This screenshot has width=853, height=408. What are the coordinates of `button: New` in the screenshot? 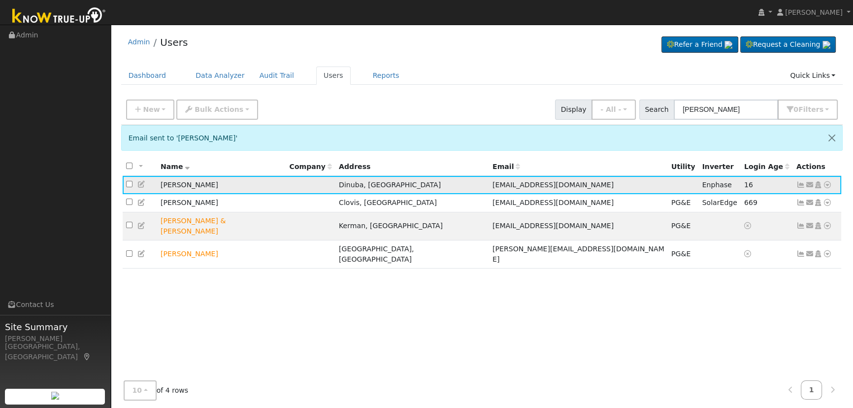 It's located at (150, 109).